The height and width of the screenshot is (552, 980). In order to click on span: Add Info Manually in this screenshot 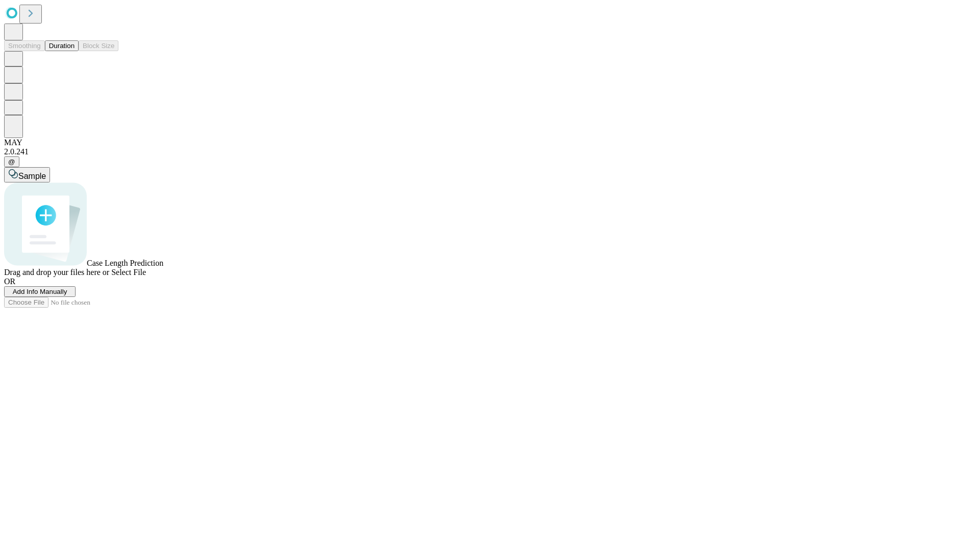, I will do `click(40, 291)`.